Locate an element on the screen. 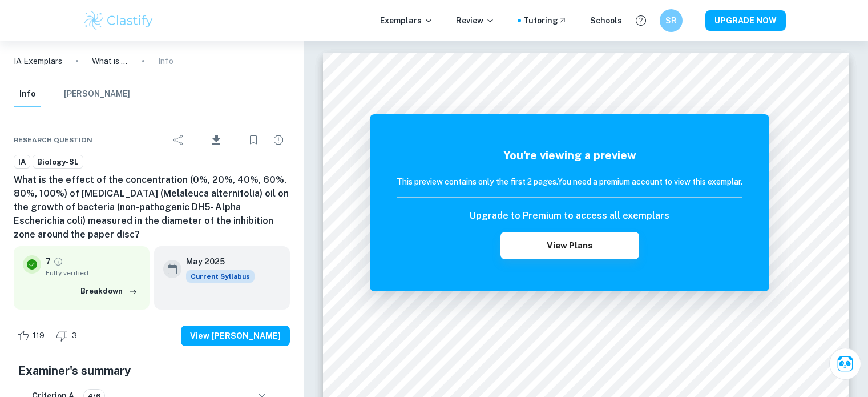 This screenshot has height=397, width=868. img: Clastify logo is located at coordinates (119, 20).